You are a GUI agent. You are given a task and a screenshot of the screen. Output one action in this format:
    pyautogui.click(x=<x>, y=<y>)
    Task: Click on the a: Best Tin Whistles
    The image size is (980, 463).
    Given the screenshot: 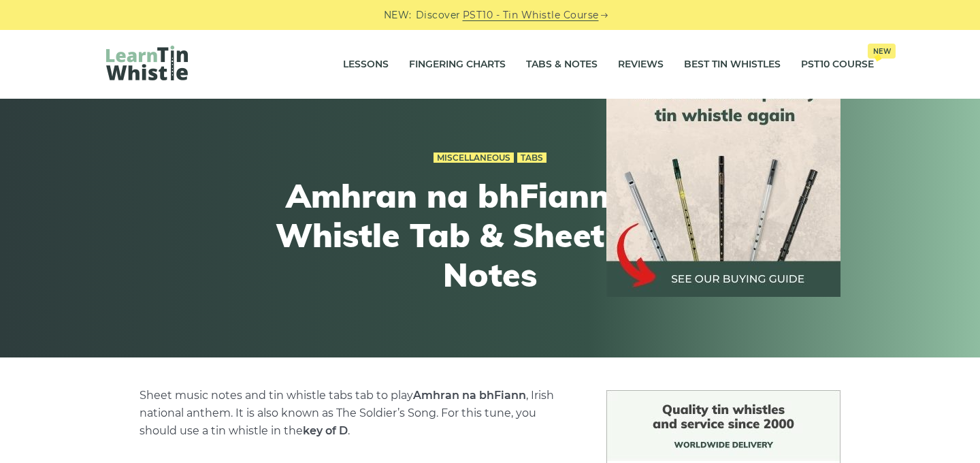 What is the action you would take?
    pyautogui.click(x=732, y=65)
    